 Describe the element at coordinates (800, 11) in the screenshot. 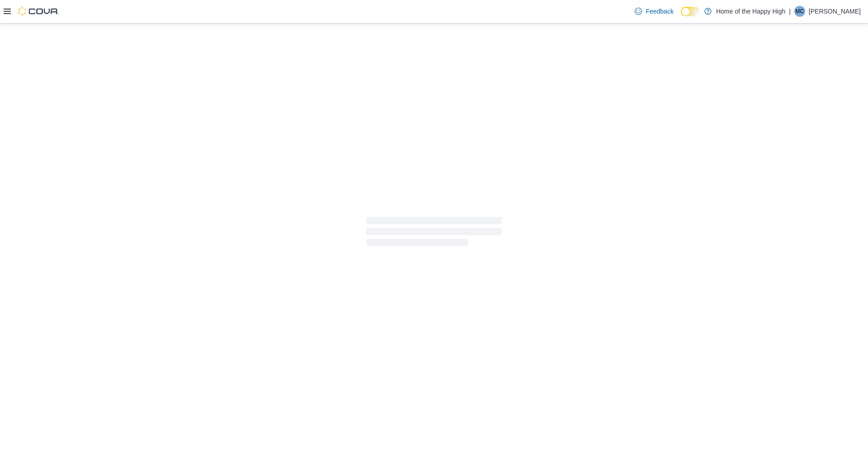

I see `div: Monique Colls-Fundora` at that location.